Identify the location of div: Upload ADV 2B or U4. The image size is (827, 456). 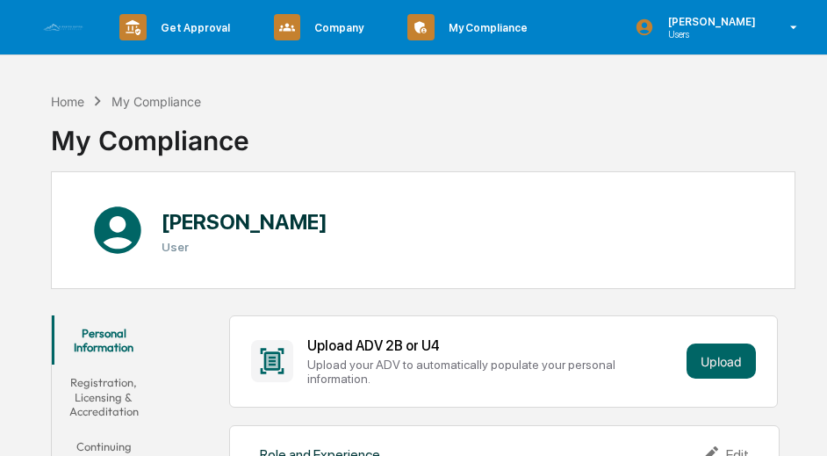
(493, 345).